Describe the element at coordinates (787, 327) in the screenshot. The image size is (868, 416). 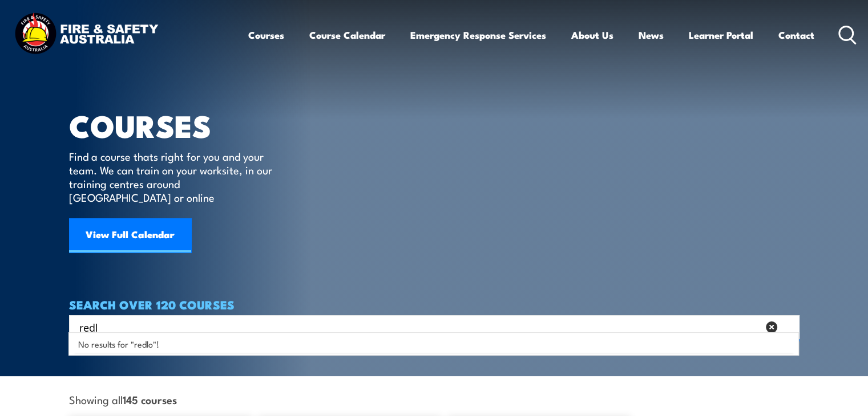
I see `button: Search magnifier button` at that location.